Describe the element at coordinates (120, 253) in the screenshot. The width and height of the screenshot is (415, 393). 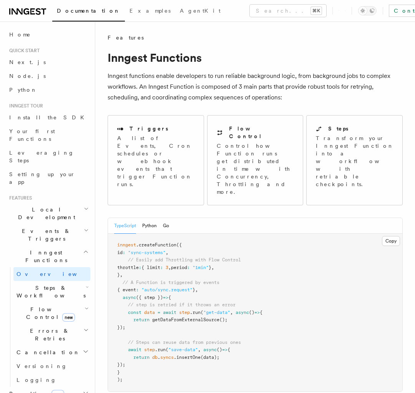
I see `span: id` at that location.